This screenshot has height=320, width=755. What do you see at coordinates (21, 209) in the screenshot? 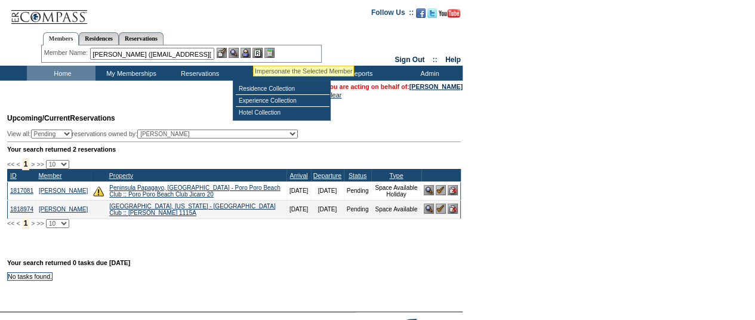
I see `a: 1818974` at bounding box center [21, 209].